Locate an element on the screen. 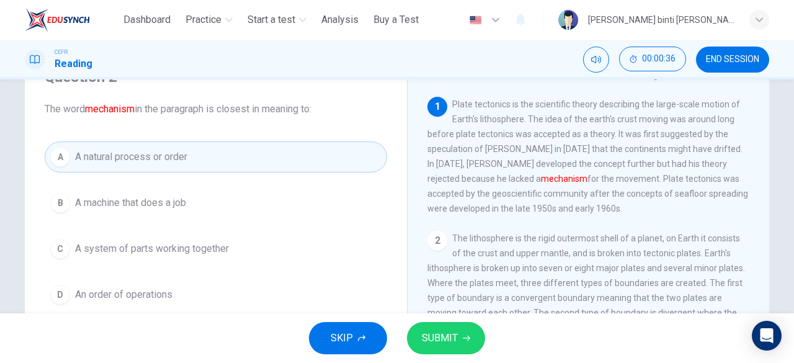 The image size is (794, 363). button: SUBMIT is located at coordinates (446, 338).